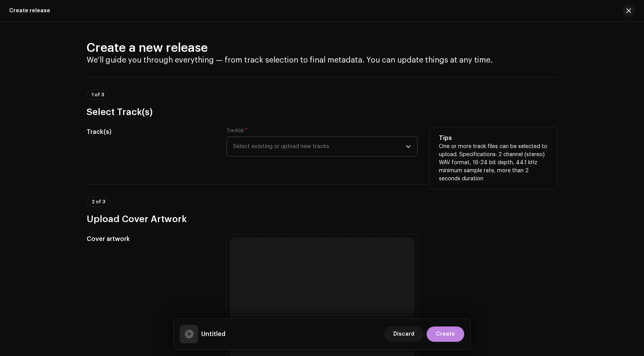 The height and width of the screenshot is (356, 644). What do you see at coordinates (150, 239) in the screenshot?
I see `h5: Cover artwork` at bounding box center [150, 239].